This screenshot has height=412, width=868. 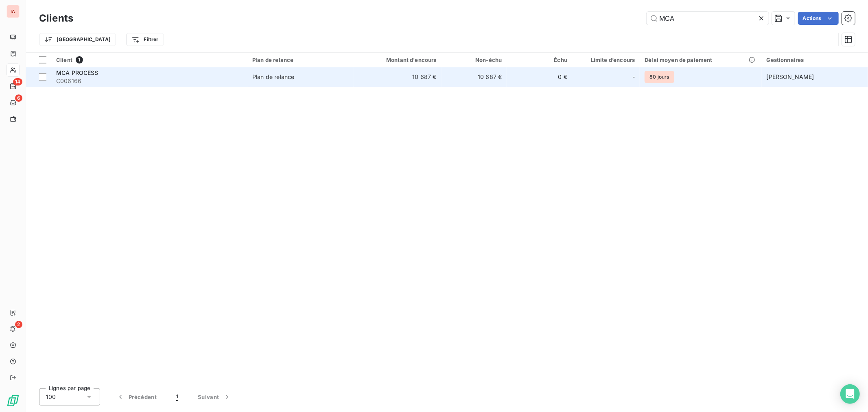 What do you see at coordinates (64, 60) in the screenshot?
I see `span: Client` at bounding box center [64, 60].